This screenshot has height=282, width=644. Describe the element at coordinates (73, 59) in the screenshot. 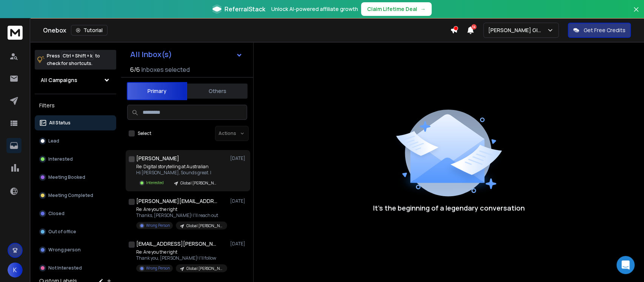

I see `p: Press to check for shortcuts.` at that location.